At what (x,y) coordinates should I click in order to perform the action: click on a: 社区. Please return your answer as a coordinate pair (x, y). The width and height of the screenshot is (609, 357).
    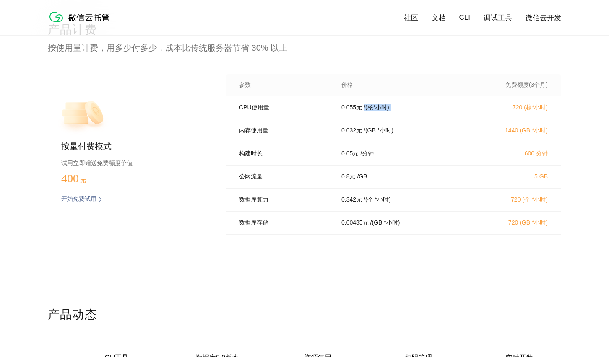
    Looking at the image, I should click on (411, 18).